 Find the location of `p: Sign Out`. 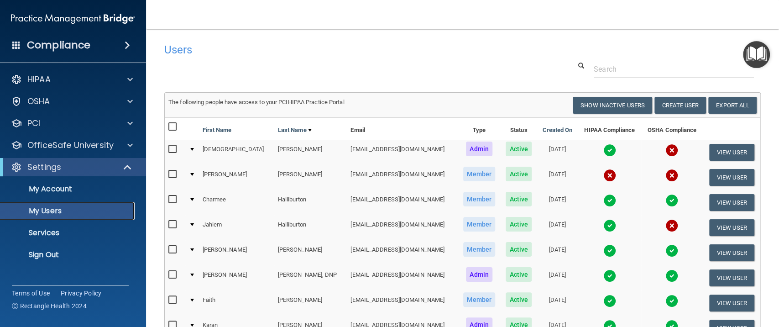

p: Sign Out is located at coordinates (68, 255).